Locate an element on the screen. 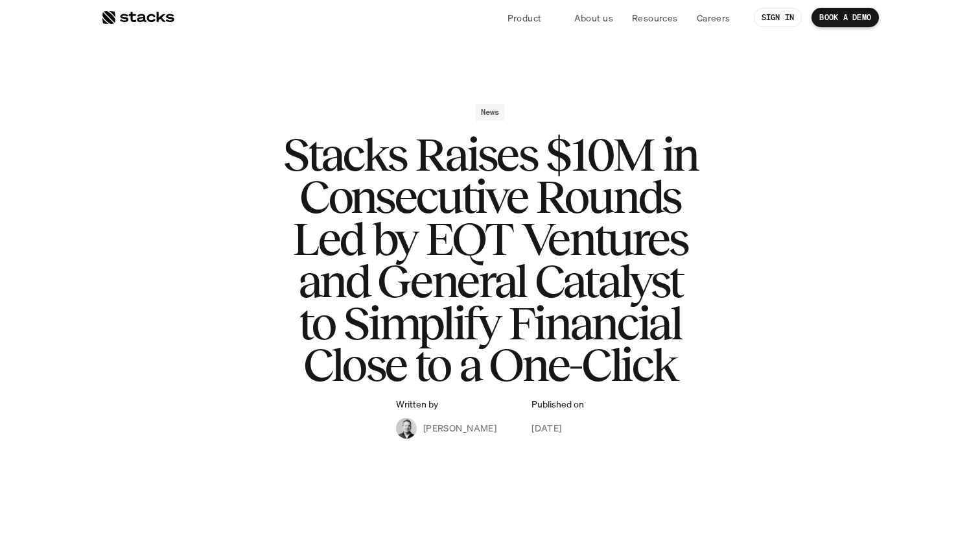  img: Albert is located at coordinates (406, 428).